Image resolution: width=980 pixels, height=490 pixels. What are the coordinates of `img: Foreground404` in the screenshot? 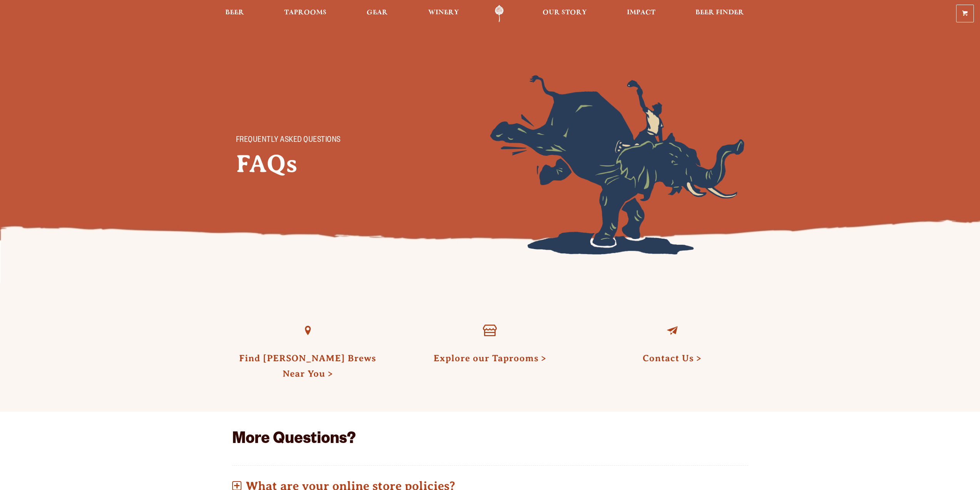 It's located at (617, 164).